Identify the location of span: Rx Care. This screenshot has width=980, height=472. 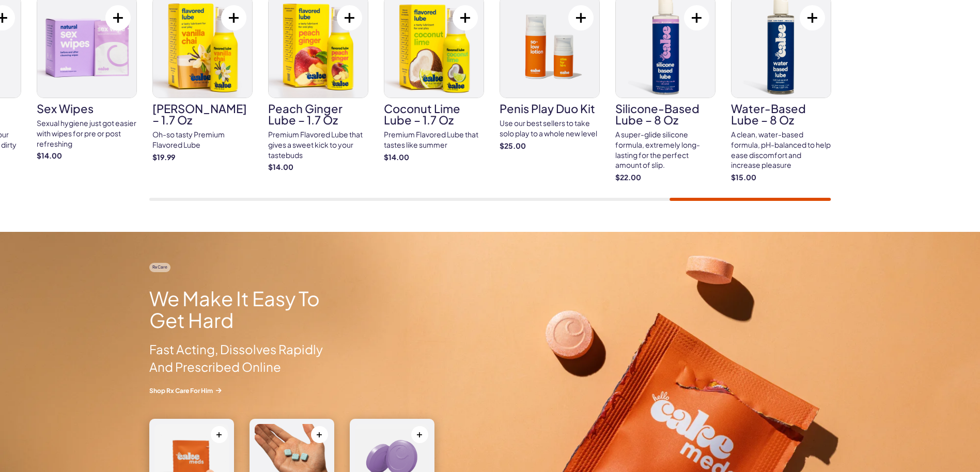
(160, 267).